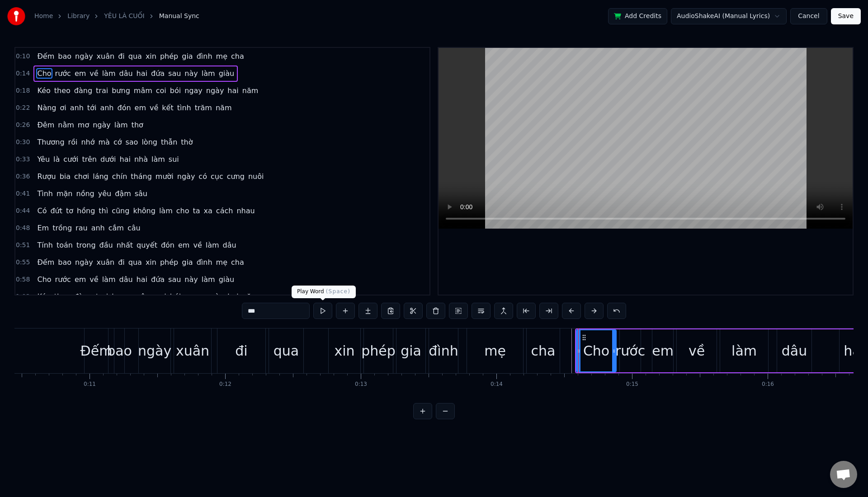 Image resolution: width=868 pixels, height=497 pixels. What do you see at coordinates (62, 91) in the screenshot?
I see `span: theo` at bounding box center [62, 91].